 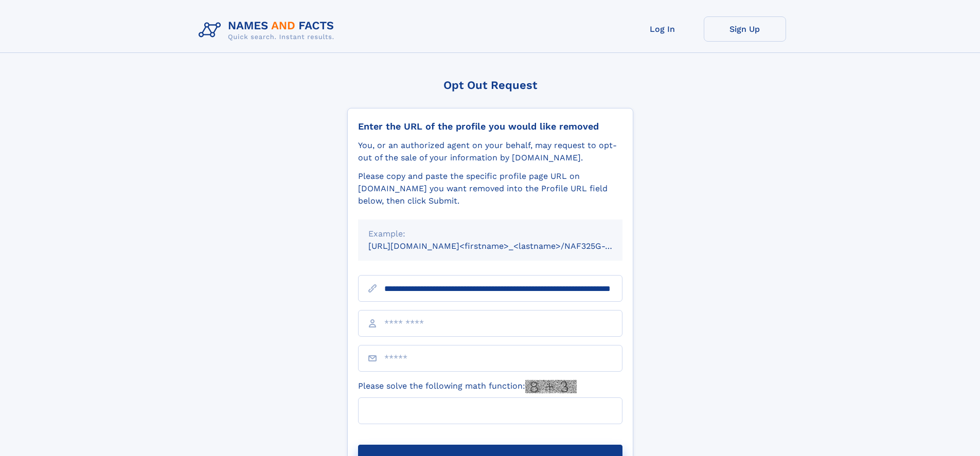 What do you see at coordinates (490, 85) in the screenshot?
I see `div: Opt Out Request` at bounding box center [490, 85].